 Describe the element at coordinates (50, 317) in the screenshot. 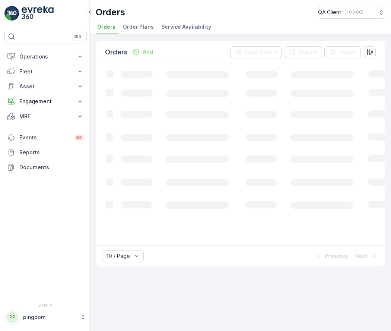

I see `p: pingdom` at that location.